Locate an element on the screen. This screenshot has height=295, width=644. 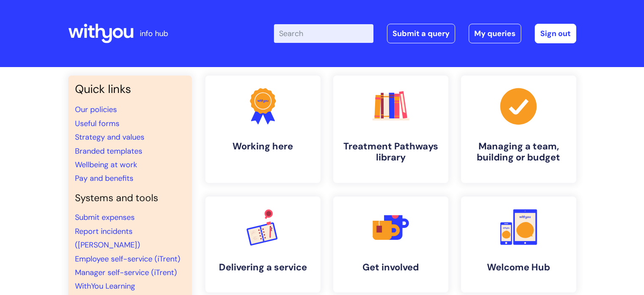
a: My queries is located at coordinates (495, 34).